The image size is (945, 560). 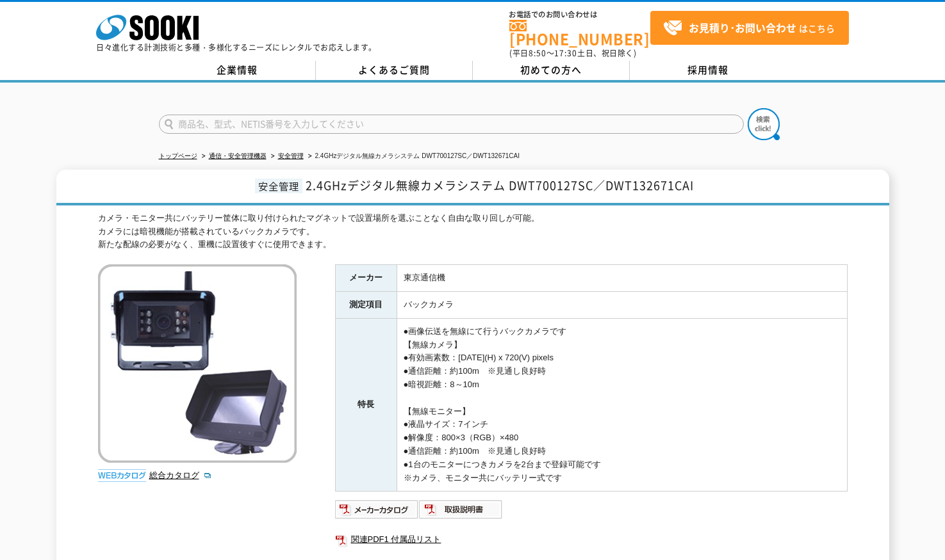 I want to click on img: 2.4GHzデジタル無線カメラシステム DWT700127SC／DWT132671CAI, so click(x=197, y=364).